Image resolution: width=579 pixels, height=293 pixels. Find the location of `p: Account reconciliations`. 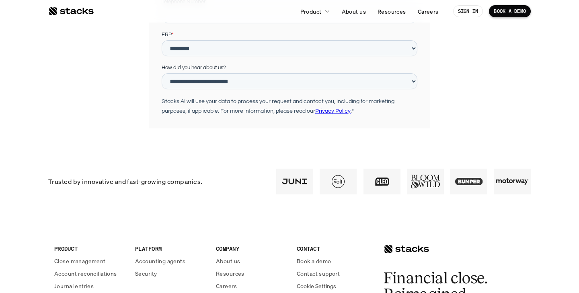

p: Account reconciliations is located at coordinates (86, 273).